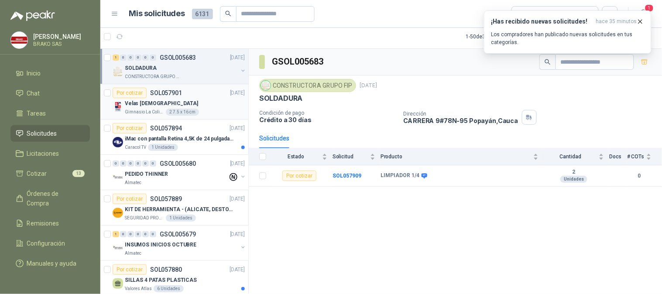 The height and width of the screenshot is (294, 662). I want to click on span: Configuración, so click(46, 244).